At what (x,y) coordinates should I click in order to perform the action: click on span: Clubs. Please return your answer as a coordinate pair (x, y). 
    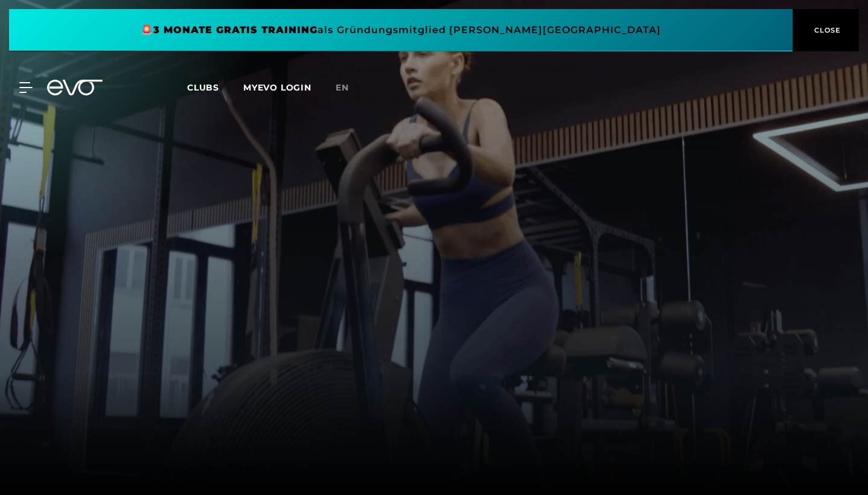
    Looking at the image, I should click on (203, 88).